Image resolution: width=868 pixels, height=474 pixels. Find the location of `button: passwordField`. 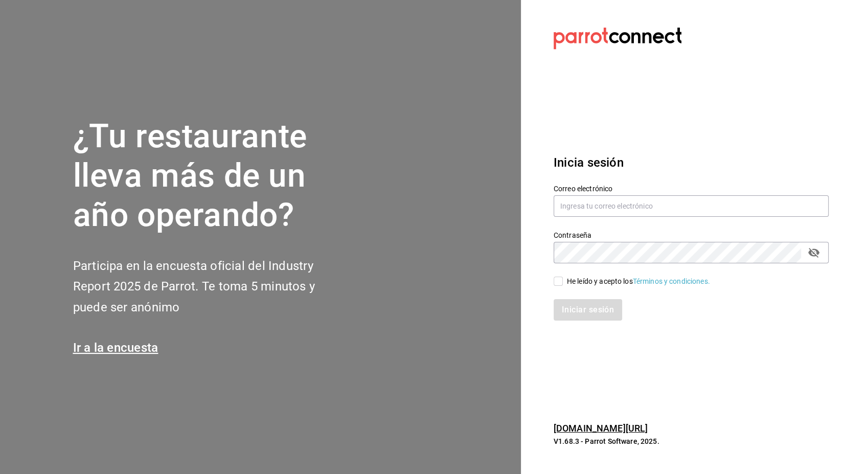

button: passwordField is located at coordinates (814, 253).